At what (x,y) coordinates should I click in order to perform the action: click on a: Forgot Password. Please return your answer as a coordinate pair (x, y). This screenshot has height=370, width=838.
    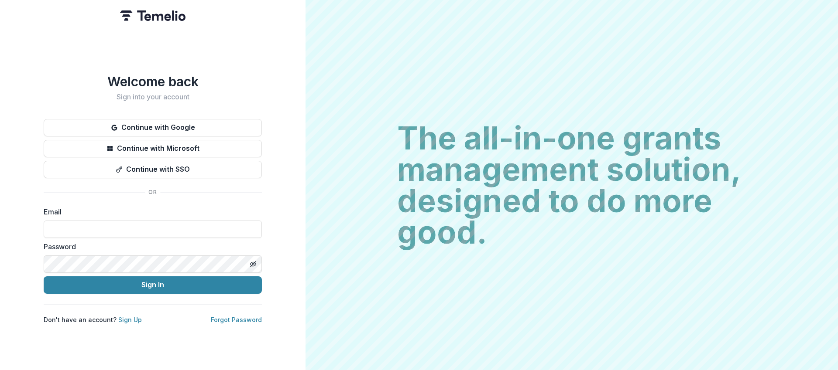
    Looking at the image, I should click on (236, 320).